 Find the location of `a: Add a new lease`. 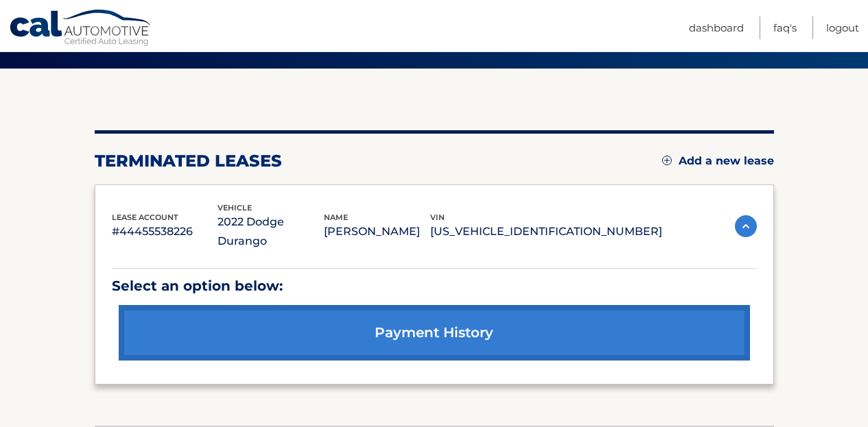

a: Add a new lease is located at coordinates (718, 161).